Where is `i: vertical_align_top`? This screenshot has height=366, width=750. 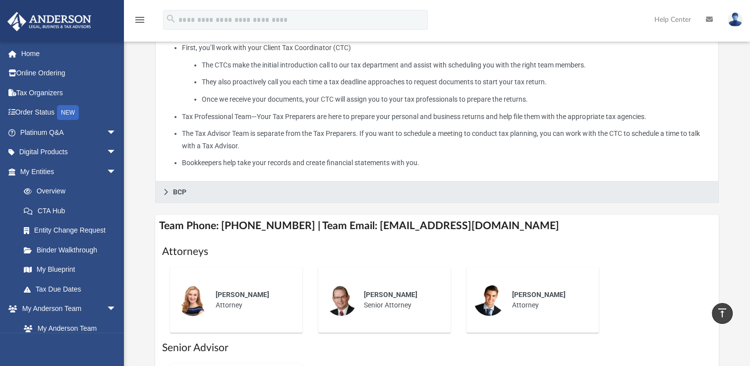
i: vertical_align_top is located at coordinates (722, 313).